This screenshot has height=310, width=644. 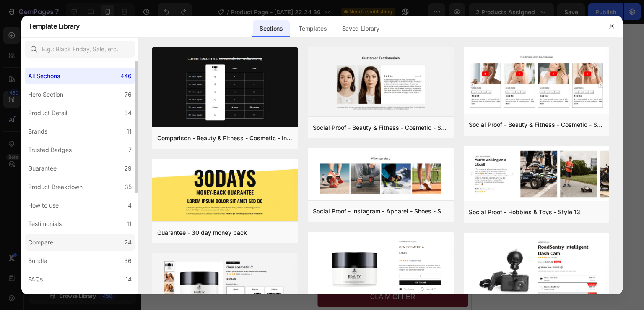 What do you see at coordinates (127, 187) in the screenshot?
I see `div: 35` at bounding box center [127, 187].